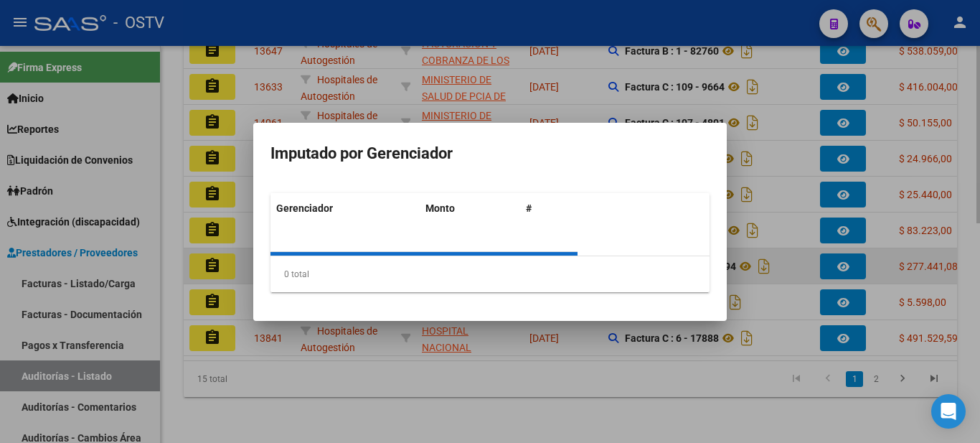 This screenshot has height=443, width=980. What do you see at coordinates (440, 208) in the screenshot?
I see `span: Monto` at bounding box center [440, 208].